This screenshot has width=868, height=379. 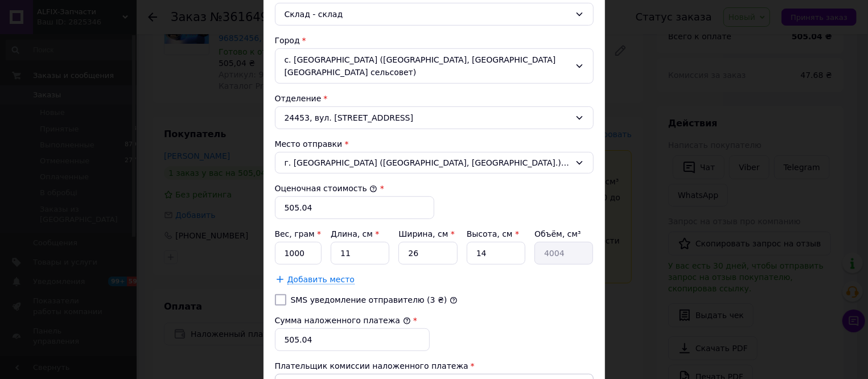 What do you see at coordinates (343, 320) in the screenshot?
I see `label: Сумма наложенного платежа` at bounding box center [343, 320].